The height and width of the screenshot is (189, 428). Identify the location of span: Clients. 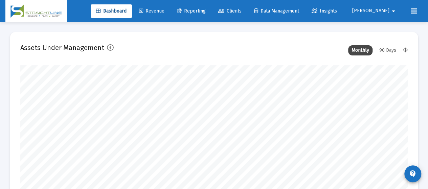
(230, 11).